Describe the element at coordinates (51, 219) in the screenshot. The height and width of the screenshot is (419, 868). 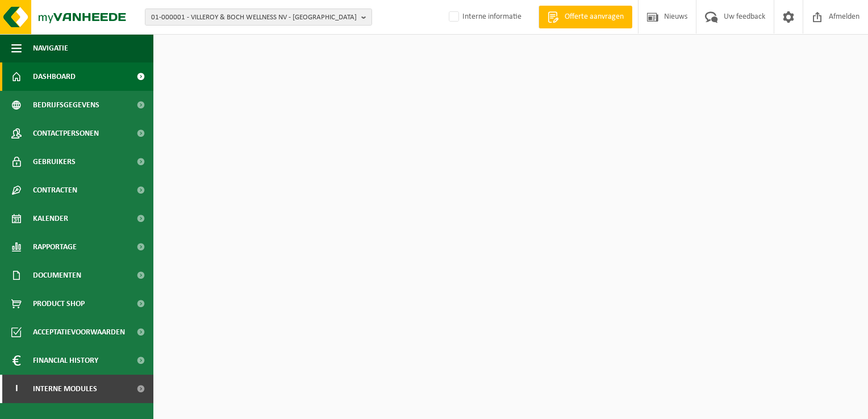
I see `span: Kalender` at that location.